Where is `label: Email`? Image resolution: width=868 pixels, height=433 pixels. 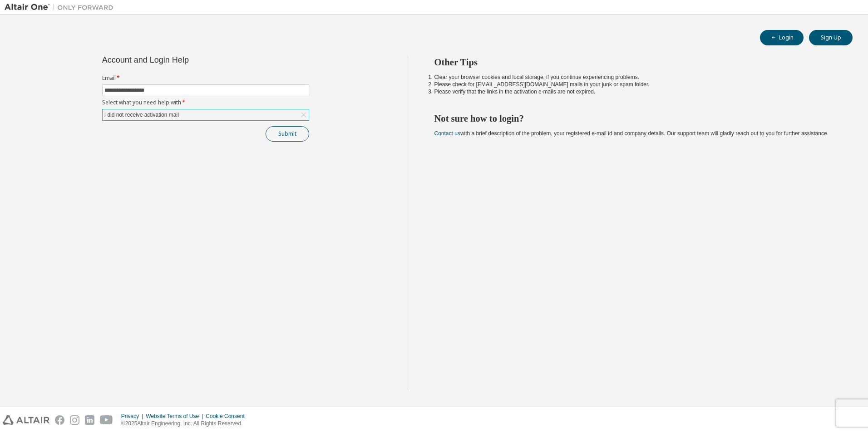
label: Email is located at coordinates (205, 78).